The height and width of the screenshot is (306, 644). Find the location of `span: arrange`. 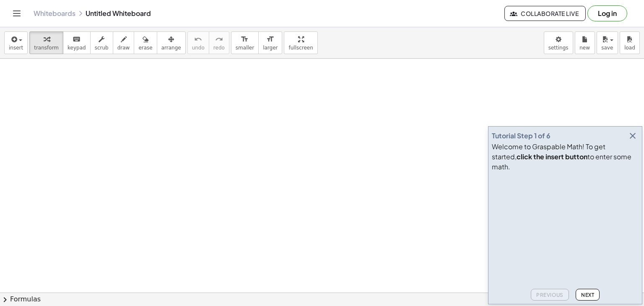

span: arrange is located at coordinates (171, 48).